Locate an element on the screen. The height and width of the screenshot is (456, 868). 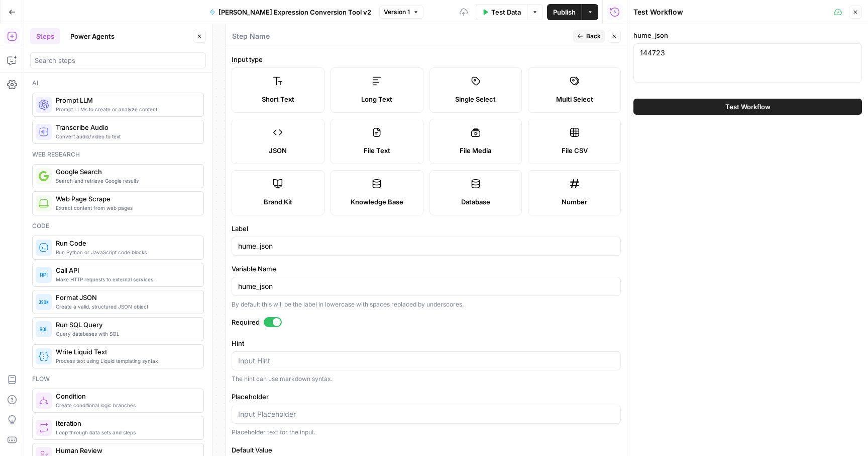
span: Create conditional logic branches is located at coordinates (125, 405).